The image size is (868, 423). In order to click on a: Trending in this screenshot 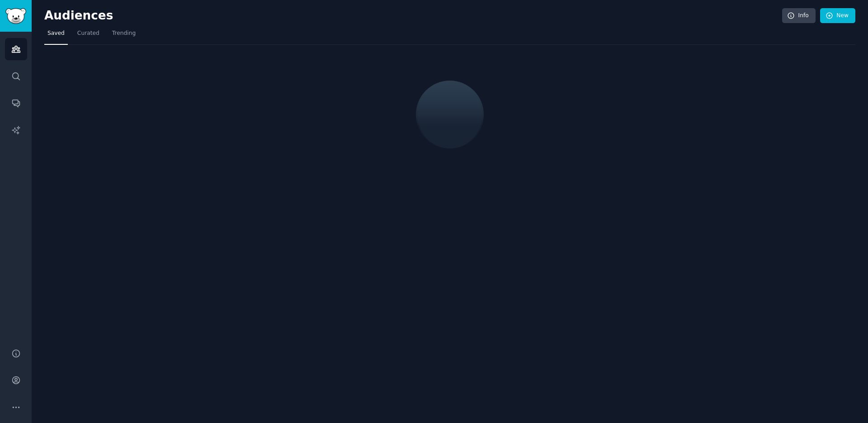, I will do `click(124, 36)`.